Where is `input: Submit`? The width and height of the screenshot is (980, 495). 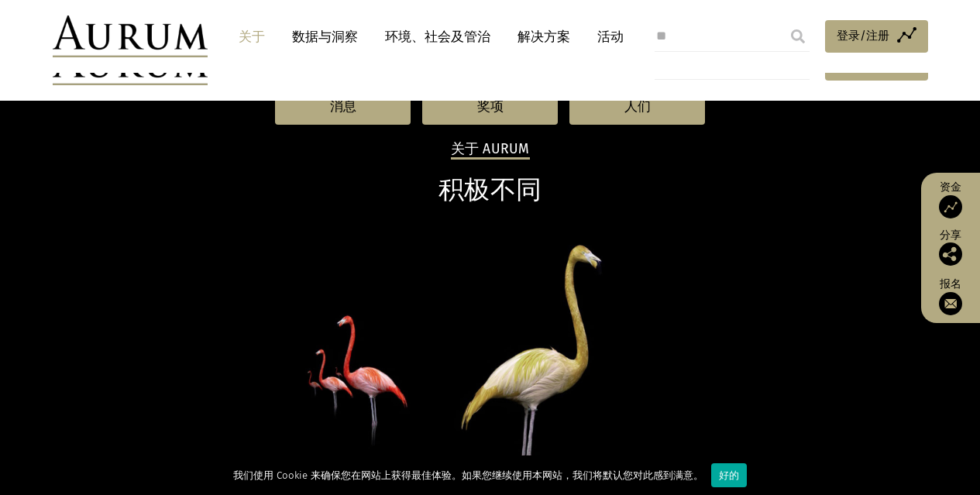 input: Submit is located at coordinates (798, 36).